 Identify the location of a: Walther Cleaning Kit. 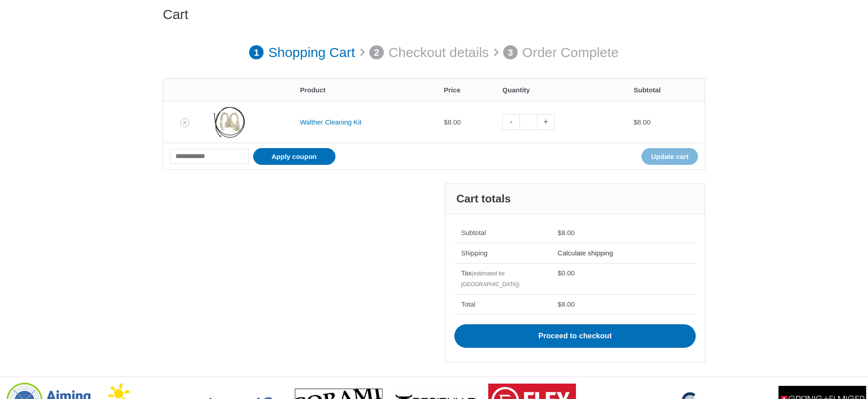
(330, 122).